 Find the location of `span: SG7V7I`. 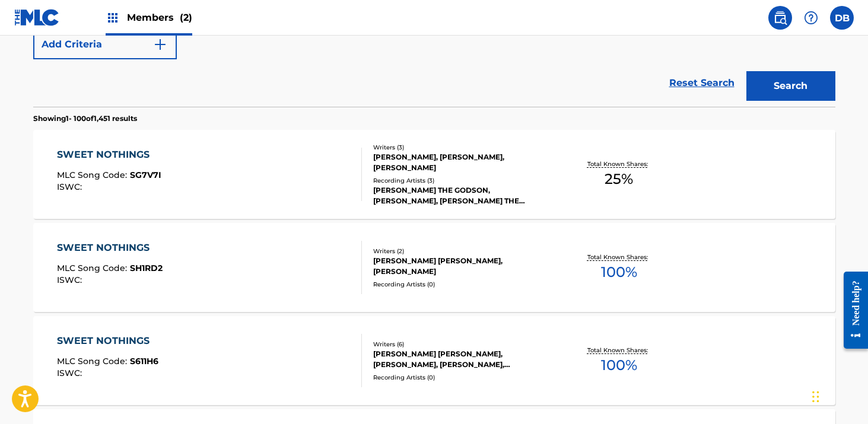

span: SG7V7I is located at coordinates (145, 175).